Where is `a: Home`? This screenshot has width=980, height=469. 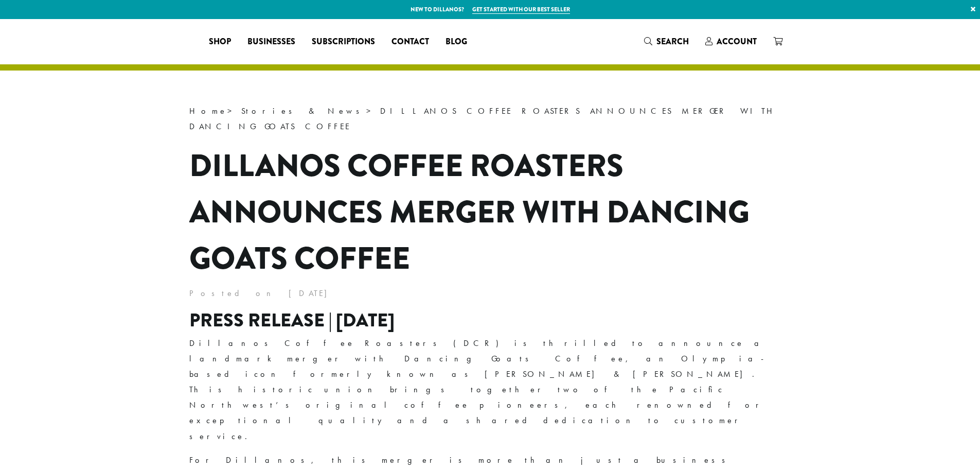 a: Home is located at coordinates (208, 111).